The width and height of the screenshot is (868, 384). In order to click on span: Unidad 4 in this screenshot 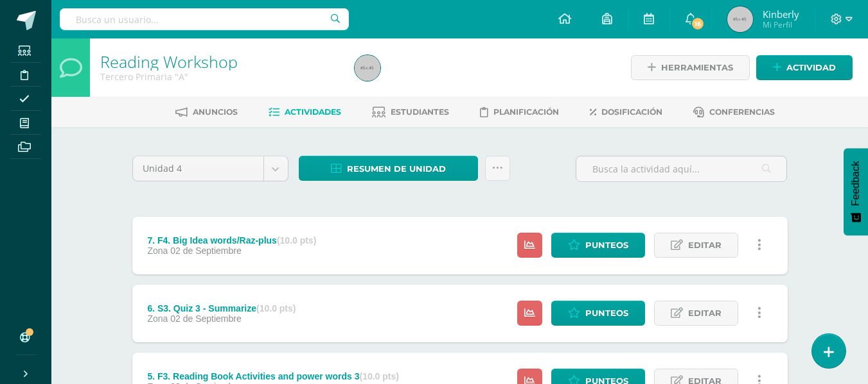, I will do `click(198, 168)`.